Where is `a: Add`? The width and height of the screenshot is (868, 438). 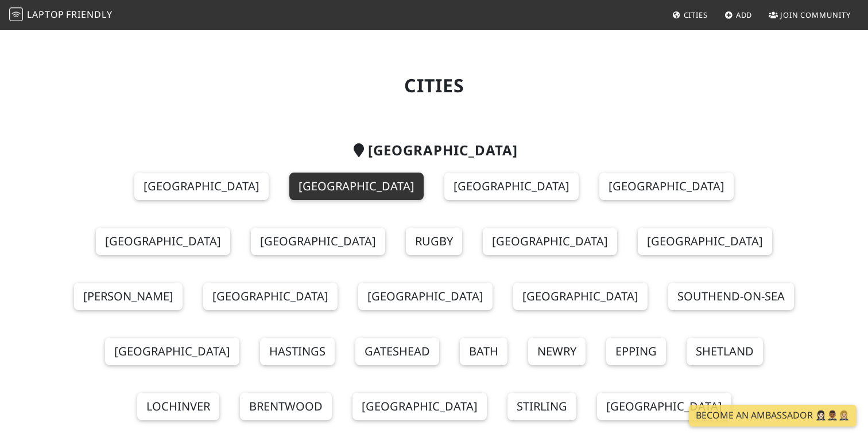
a: Add is located at coordinates (738, 15).